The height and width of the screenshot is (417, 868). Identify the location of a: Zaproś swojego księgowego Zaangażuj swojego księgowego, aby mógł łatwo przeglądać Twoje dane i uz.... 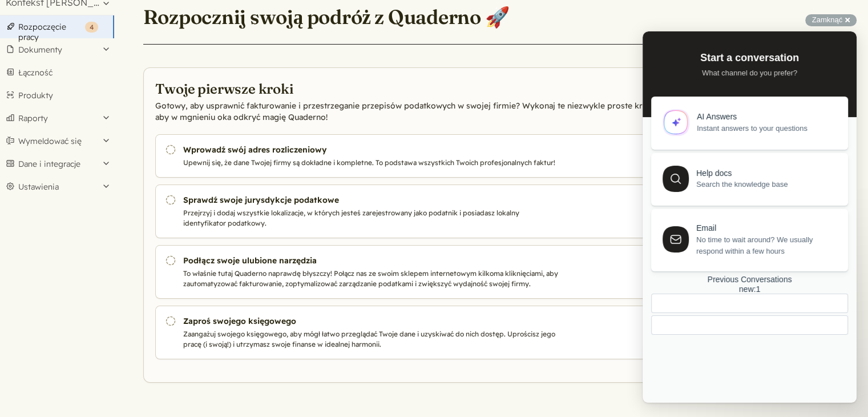
(407, 332).